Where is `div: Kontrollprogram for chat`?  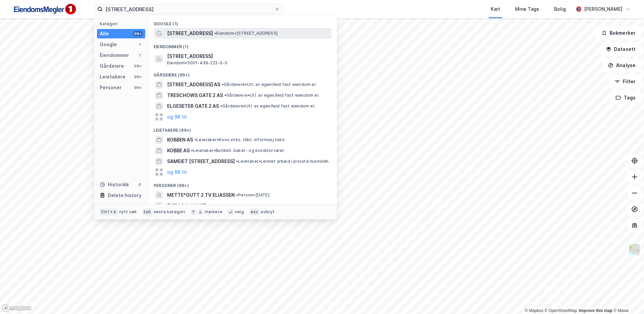 div: Kontrollprogram for chat is located at coordinates (627, 298).